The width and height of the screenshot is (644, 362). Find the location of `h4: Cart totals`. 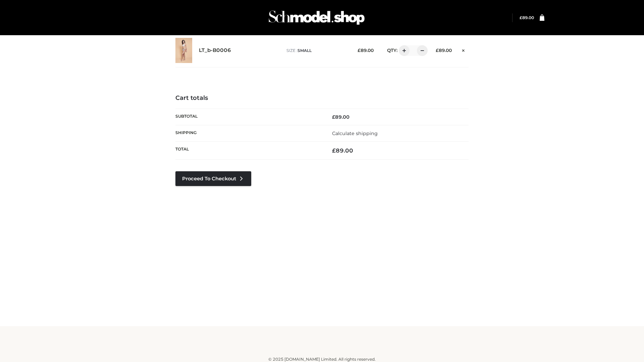

h4: Cart totals is located at coordinates (322, 98).